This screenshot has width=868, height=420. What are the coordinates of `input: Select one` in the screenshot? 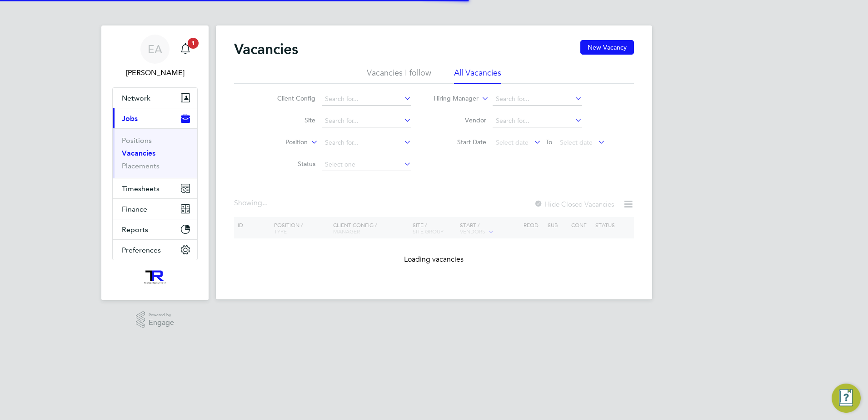 It's located at (366, 164).